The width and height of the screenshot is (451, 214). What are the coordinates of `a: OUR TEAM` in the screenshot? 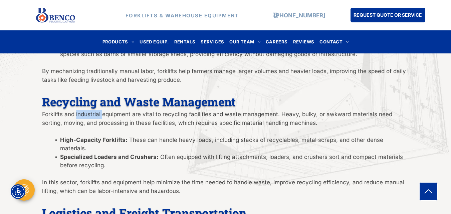 It's located at (245, 42).